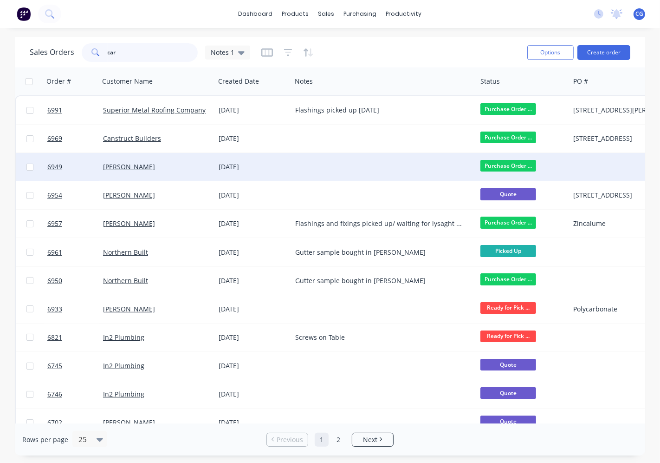 This screenshot has width=660, height=463. Describe the element at coordinates (75, 223) in the screenshot. I see `a: 6957` at that location.